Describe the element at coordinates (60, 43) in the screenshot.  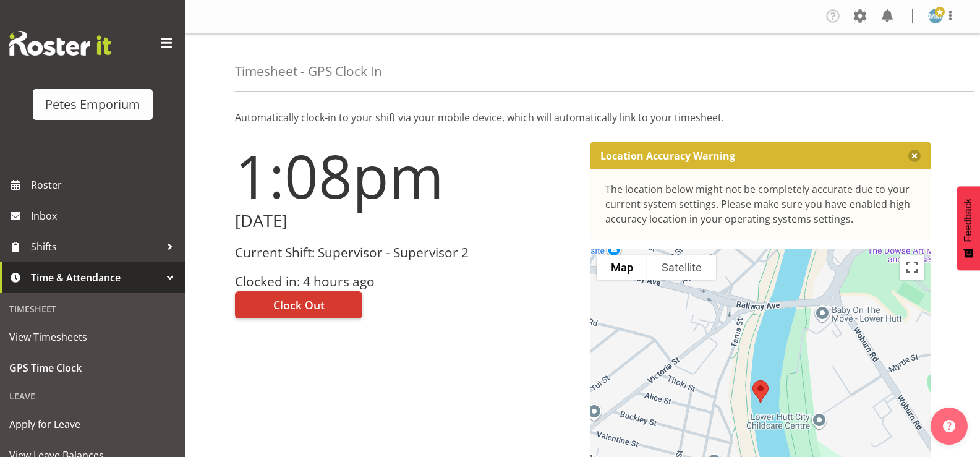
I see `img: Rosterit website logo` at that location.